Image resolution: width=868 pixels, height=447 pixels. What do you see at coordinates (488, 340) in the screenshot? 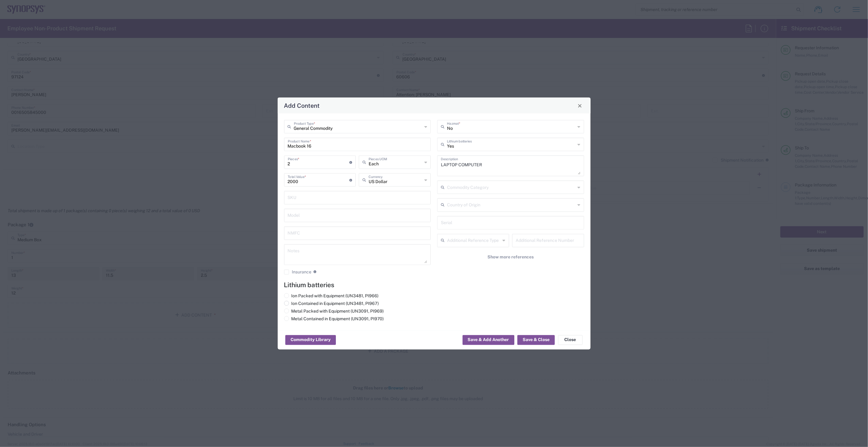
I see `button: Save & Add Another` at bounding box center [488, 340].